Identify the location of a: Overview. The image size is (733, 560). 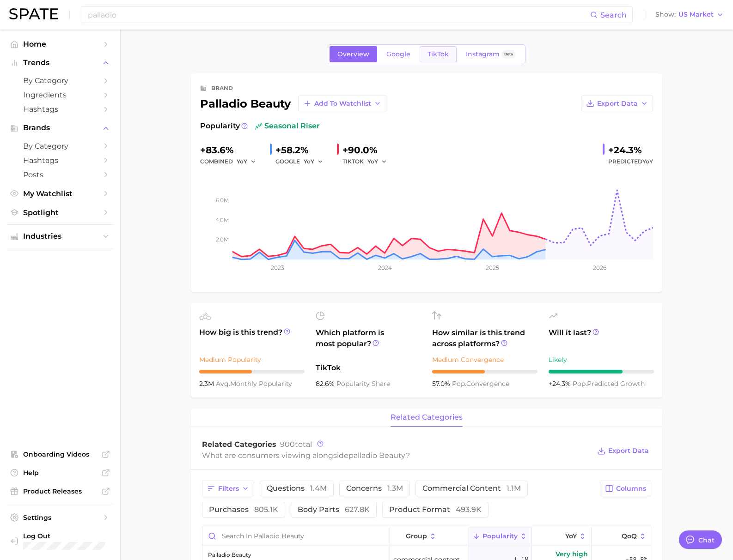
(353, 54).